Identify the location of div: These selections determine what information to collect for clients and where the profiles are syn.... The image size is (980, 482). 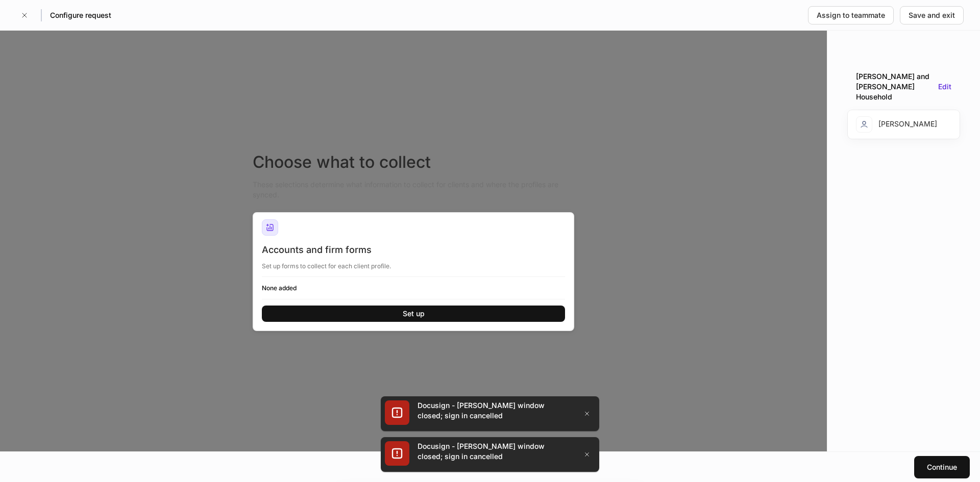
(414, 187).